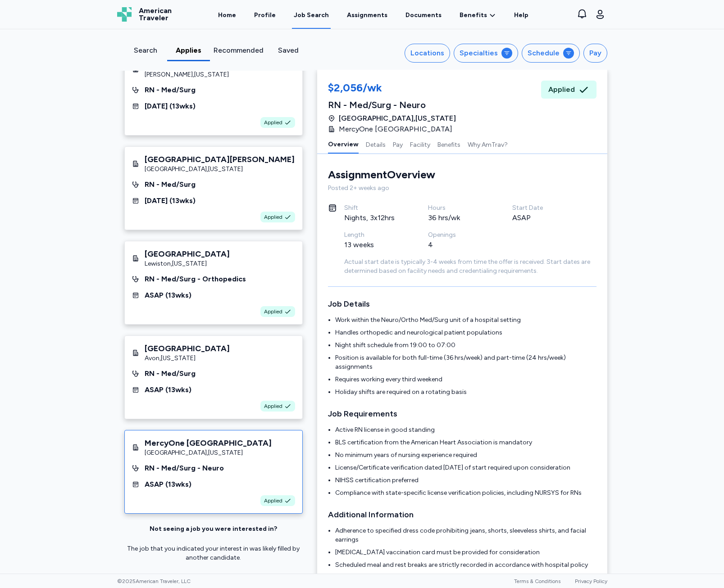 Image resolution: width=724 pixels, height=588 pixels. What do you see at coordinates (154, 581) in the screenshot?
I see `span: © 2025 American Traveler, LLC` at bounding box center [154, 581].